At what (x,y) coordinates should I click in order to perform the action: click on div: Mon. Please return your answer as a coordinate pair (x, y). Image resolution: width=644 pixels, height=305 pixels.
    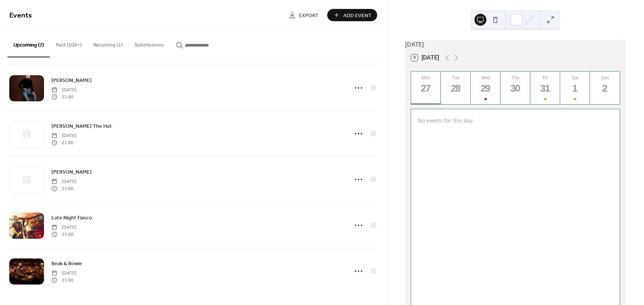
    Looking at the image, I should click on (426, 78).